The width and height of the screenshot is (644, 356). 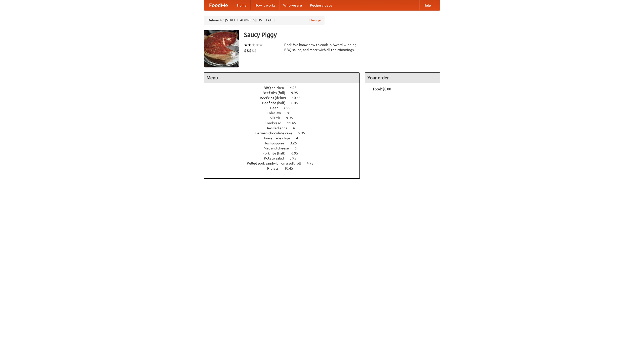 What do you see at coordinates (279, 138) in the screenshot?
I see `span: Housemade chips` at bounding box center [279, 138].